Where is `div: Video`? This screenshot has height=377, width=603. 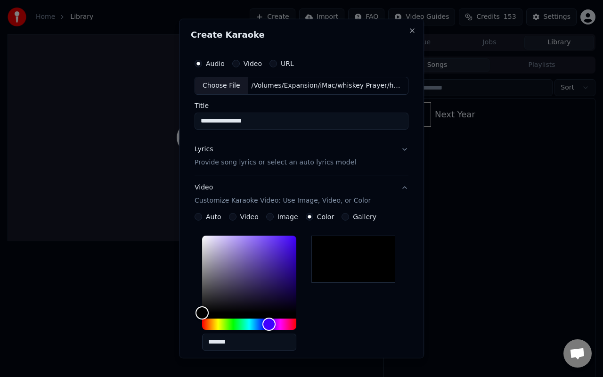
div: Video is located at coordinates (283, 194).